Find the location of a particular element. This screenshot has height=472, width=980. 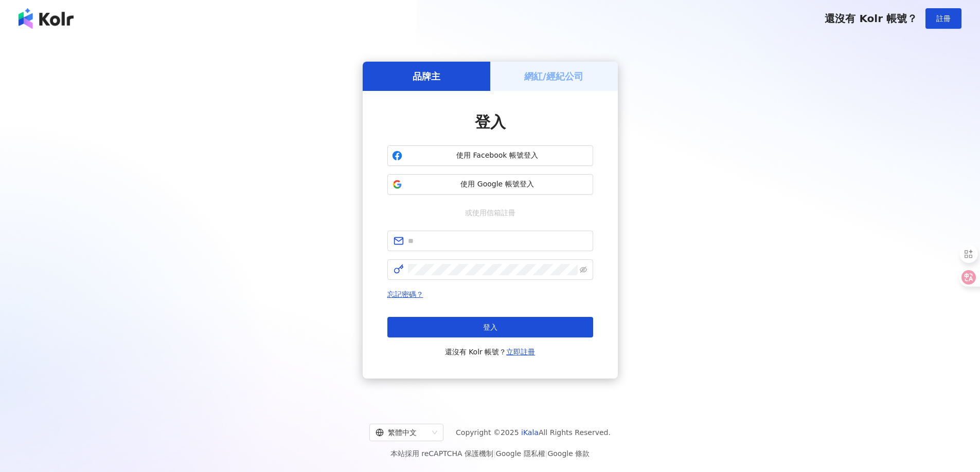

a: iKala is located at coordinates (530, 433).